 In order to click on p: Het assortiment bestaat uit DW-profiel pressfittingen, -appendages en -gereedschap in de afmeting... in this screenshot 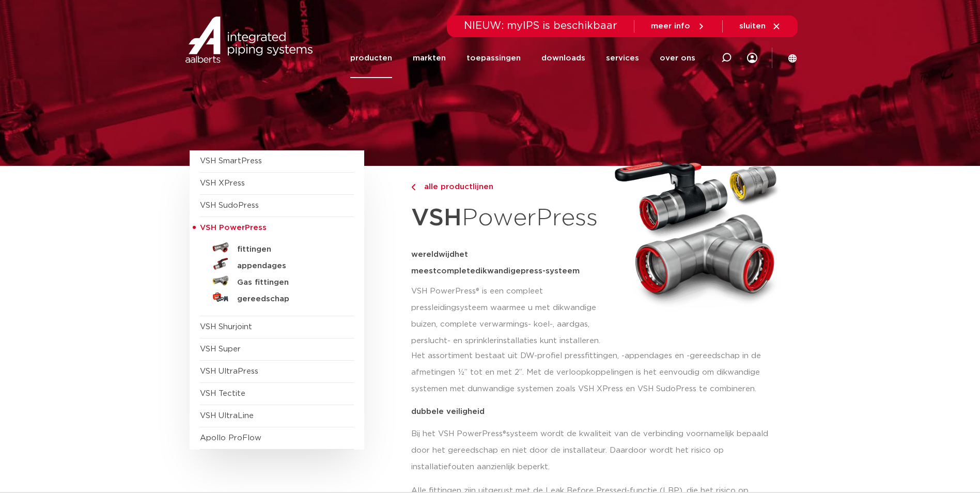, I will do `click(598, 373)`.